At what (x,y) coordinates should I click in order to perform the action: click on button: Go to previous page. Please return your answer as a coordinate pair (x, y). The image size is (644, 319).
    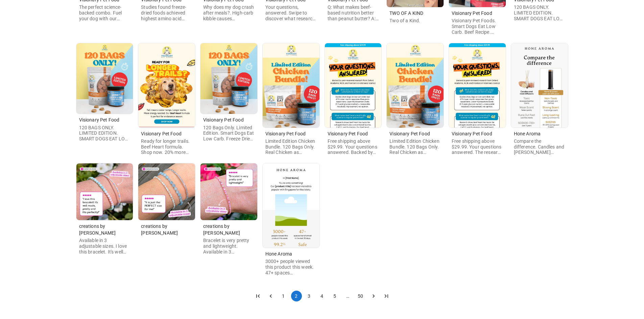
    Looking at the image, I should click on (271, 296).